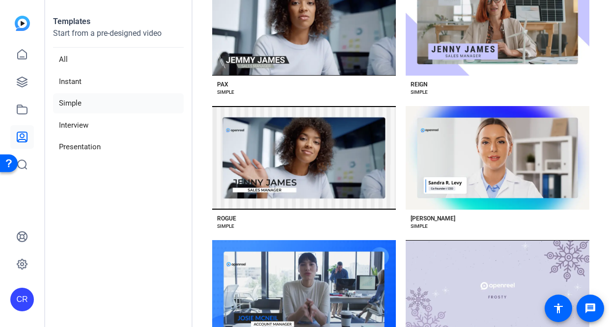 The height and width of the screenshot is (327, 609). I want to click on li: Interview, so click(118, 125).